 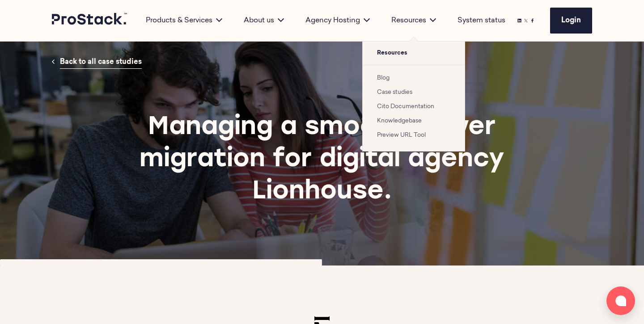 I want to click on a: System status, so click(x=481, y=21).